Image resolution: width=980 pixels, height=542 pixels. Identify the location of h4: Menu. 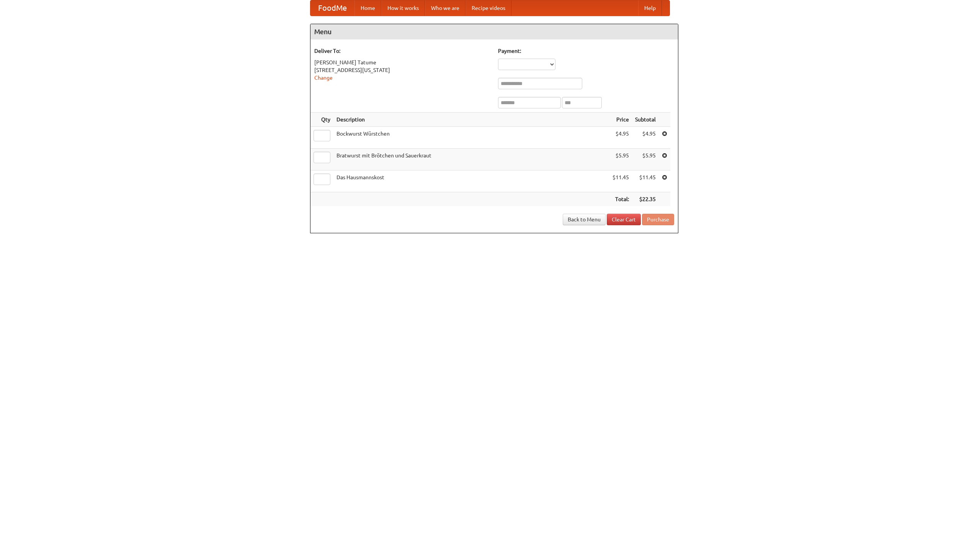
(494, 32).